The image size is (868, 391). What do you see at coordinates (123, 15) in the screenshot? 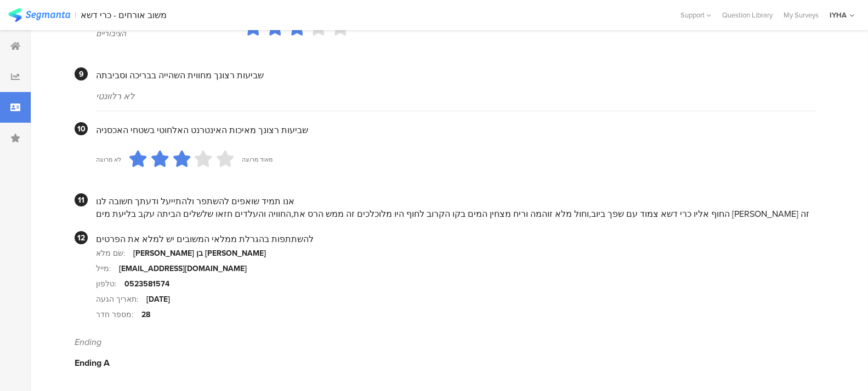
I see `div: משוב אורחים - כרי דשא` at bounding box center [123, 15].